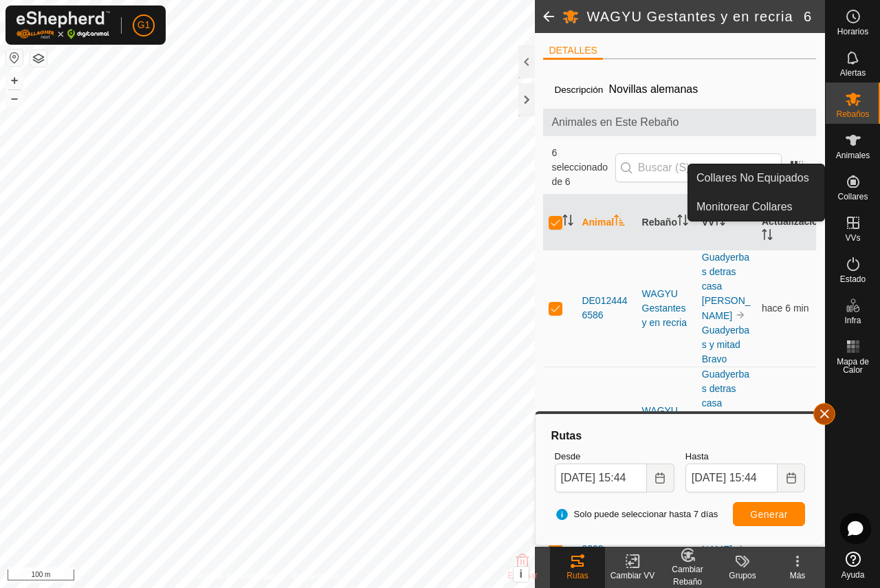  Describe the element at coordinates (606, 308) in the screenshot. I see `span: DE0124446586` at that location.